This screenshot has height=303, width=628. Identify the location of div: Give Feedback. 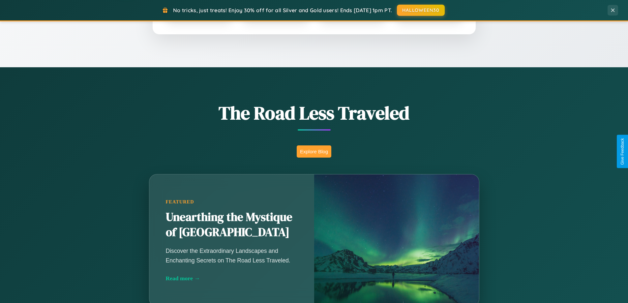
(623, 151).